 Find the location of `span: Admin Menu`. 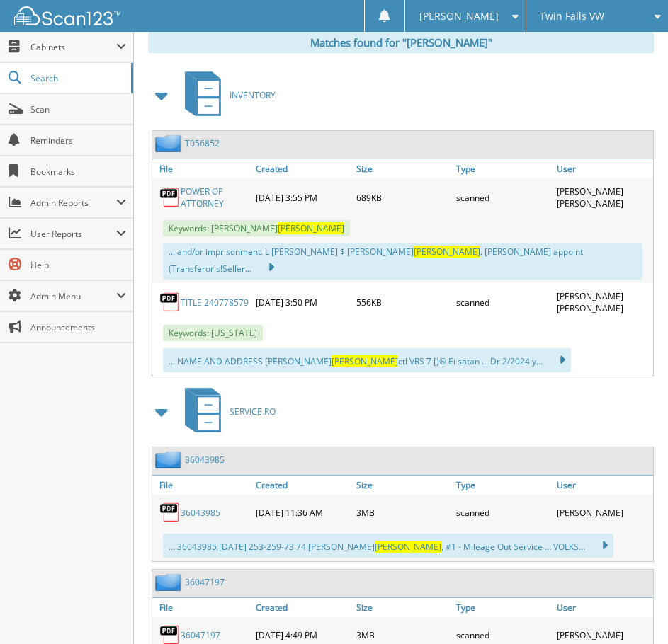

span: Admin Menu is located at coordinates (73, 296).